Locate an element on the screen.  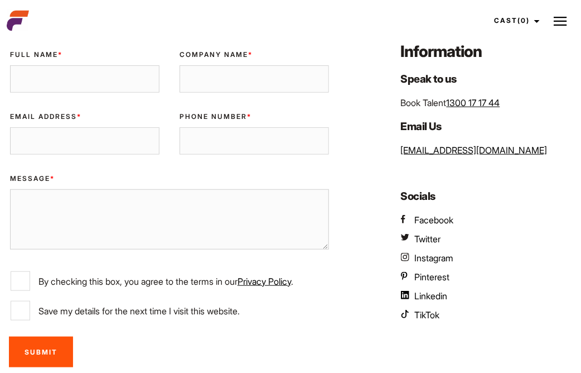
label: By checking this box, you agree to the terms in our . is located at coordinates (170, 280).